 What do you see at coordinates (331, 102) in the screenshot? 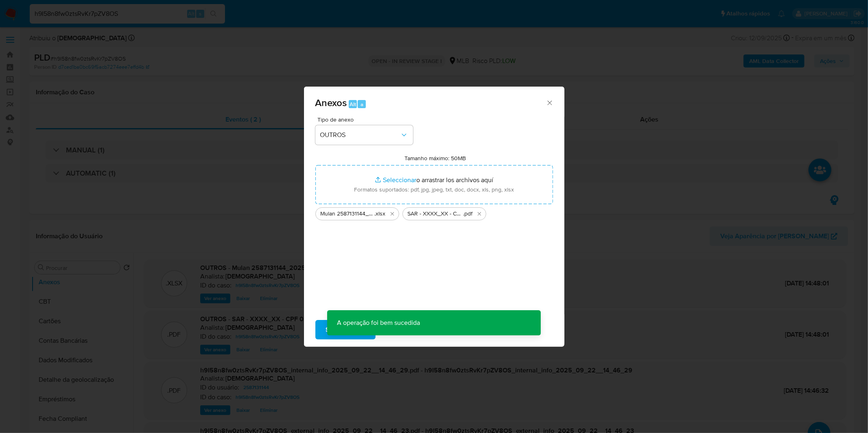
I see `span: Anexos` at bounding box center [331, 102].